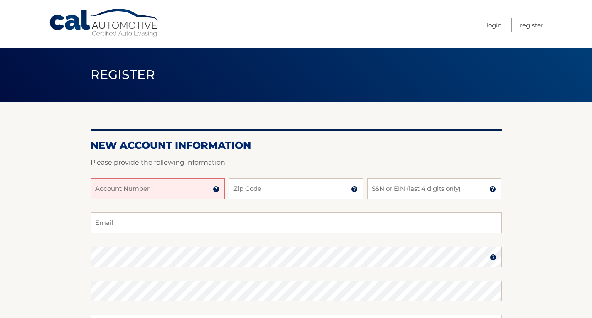 The width and height of the screenshot is (592, 318). Describe the element at coordinates (157, 189) in the screenshot. I see `input: Account Number` at that location.